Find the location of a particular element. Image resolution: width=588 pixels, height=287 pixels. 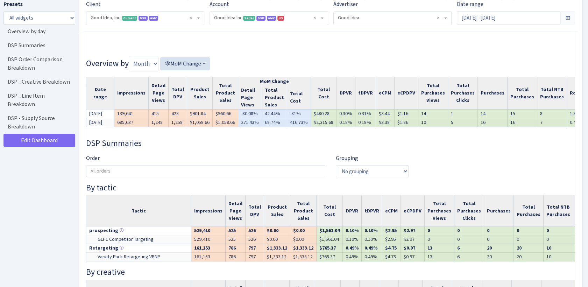

b: $2.95 is located at coordinates (391, 230).